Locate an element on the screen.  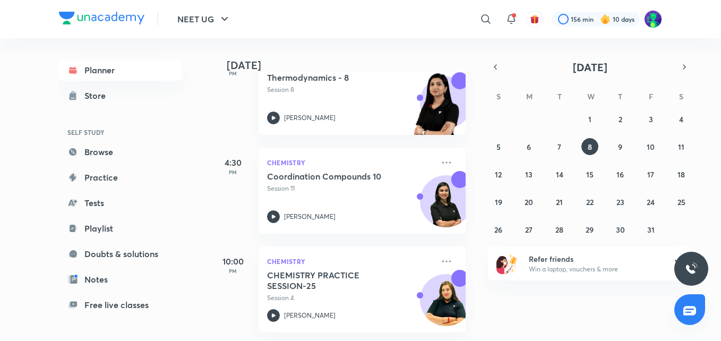
a: Playlist is located at coordinates (120, 228).